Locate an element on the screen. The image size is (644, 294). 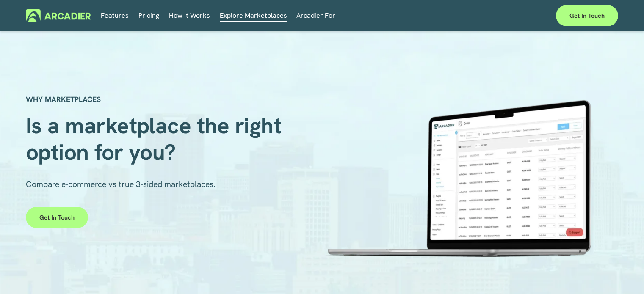
span: Is a marketplace the right option for you? is located at coordinates (156, 139).